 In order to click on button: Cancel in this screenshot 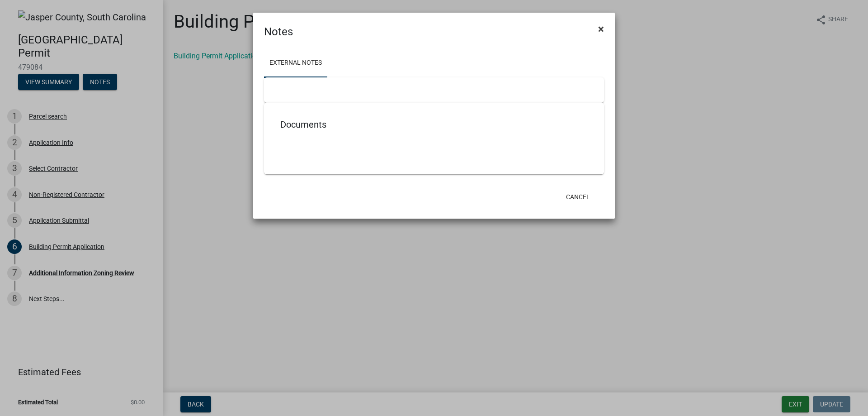, I will do `click(578, 197)`.